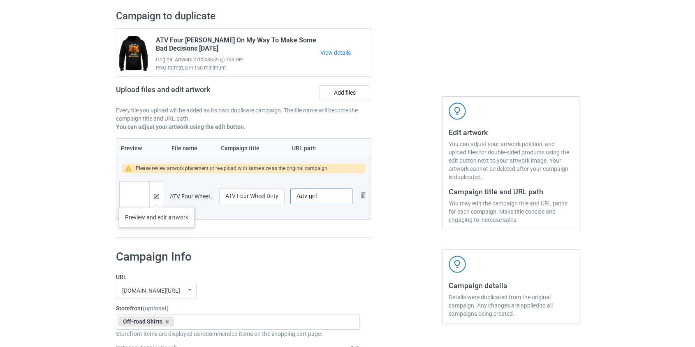 Image resolution: width=695 pixels, height=347 pixels. I want to click on th: Preview, so click(142, 148).